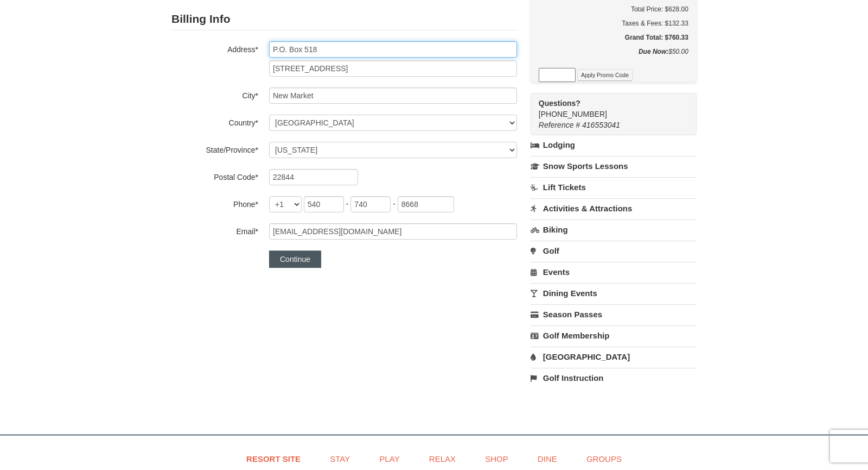 This screenshot has height=470, width=868. I want to click on a: Activities & Attractions, so click(614, 208).